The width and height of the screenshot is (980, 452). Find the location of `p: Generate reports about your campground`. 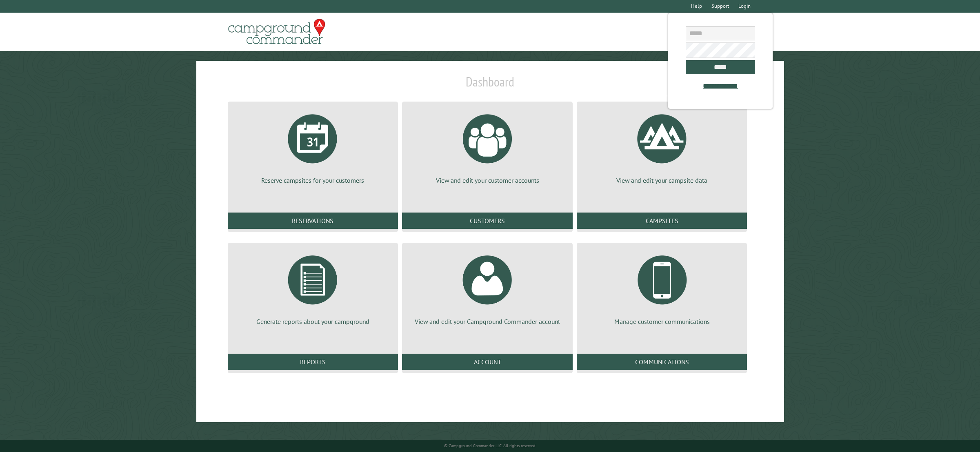

p: Generate reports about your campground is located at coordinates (313, 322).